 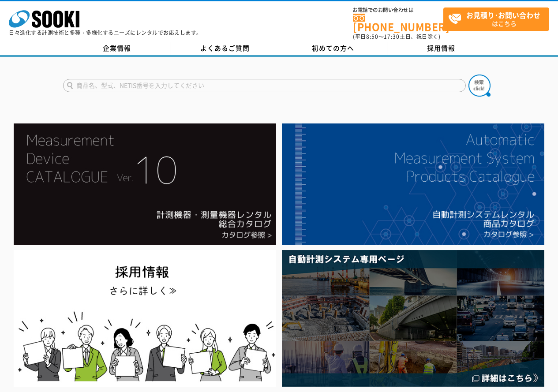 What do you see at coordinates (117, 49) in the screenshot?
I see `a: 企業情報` at bounding box center [117, 49].